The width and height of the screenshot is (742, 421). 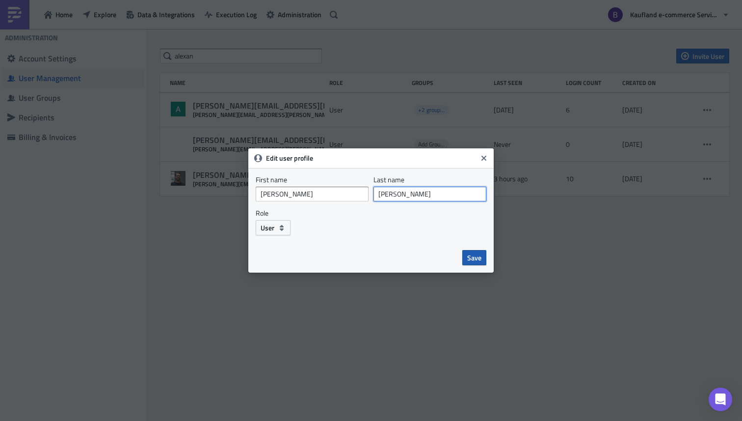 I want to click on button: Close, so click(x=484, y=158).